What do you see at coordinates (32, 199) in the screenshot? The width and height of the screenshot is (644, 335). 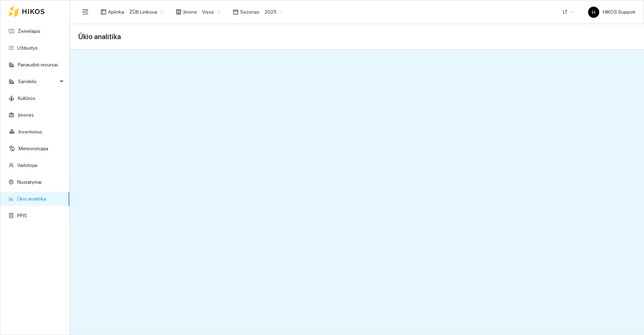 I see `a: Ūkio analitika` at bounding box center [32, 199].